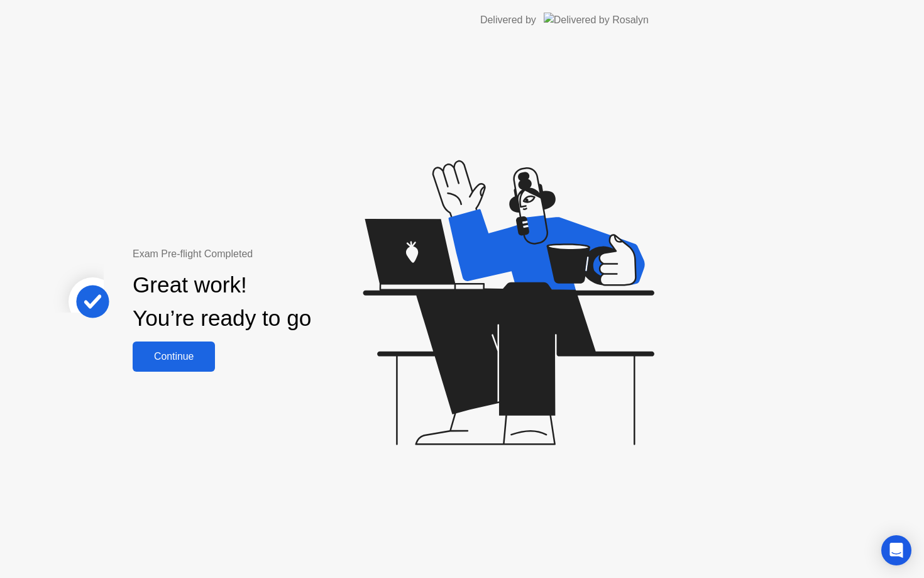 This screenshot has width=924, height=578. I want to click on div: Delivered by, so click(508, 20).